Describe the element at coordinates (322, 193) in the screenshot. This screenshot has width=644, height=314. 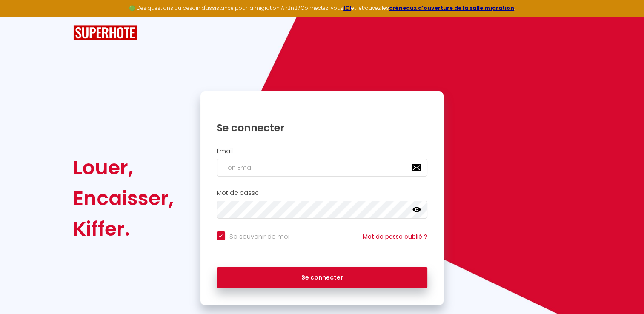
I see `h2: Mot de passe` at that location.